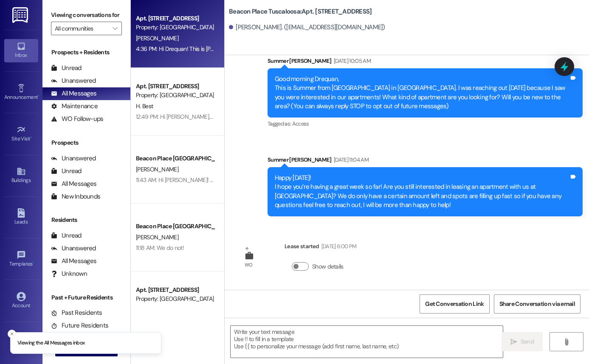 The image size is (589, 364). I want to click on div: Past Residents, so click(76, 313).